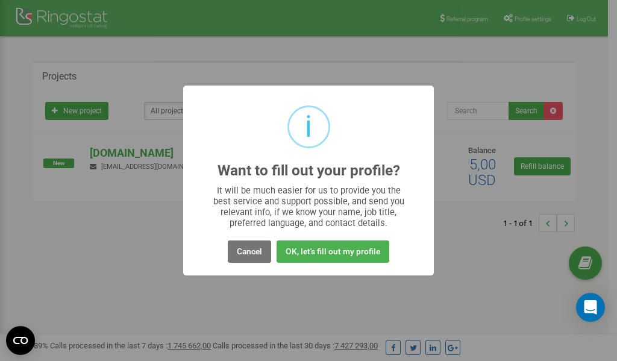 The height and width of the screenshot is (361, 617). Describe the element at coordinates (249, 251) in the screenshot. I see `button: Cancel` at that location.